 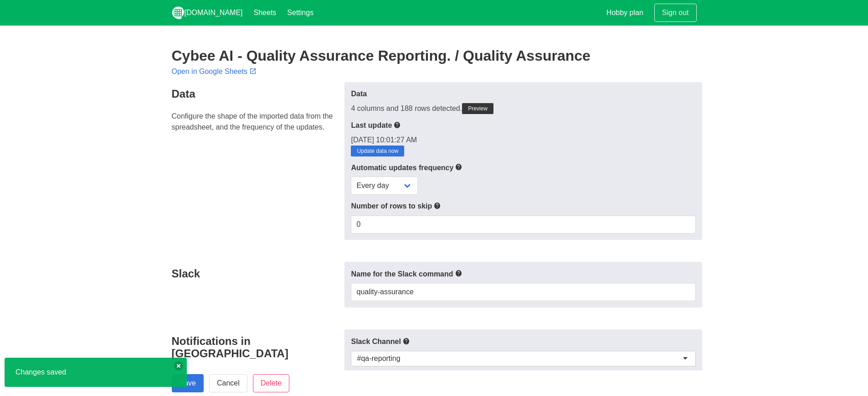 What do you see at coordinates (215, 71) in the screenshot?
I see `a: Open in Google Sheets` at bounding box center [215, 71].